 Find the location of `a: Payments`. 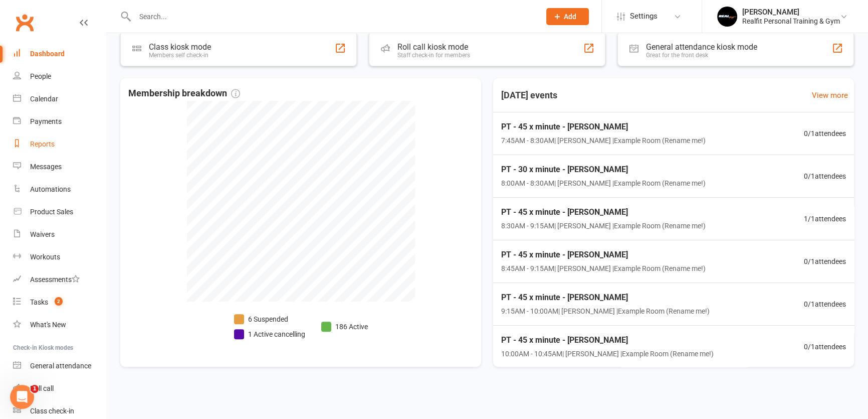

a: Payments is located at coordinates (59, 122).